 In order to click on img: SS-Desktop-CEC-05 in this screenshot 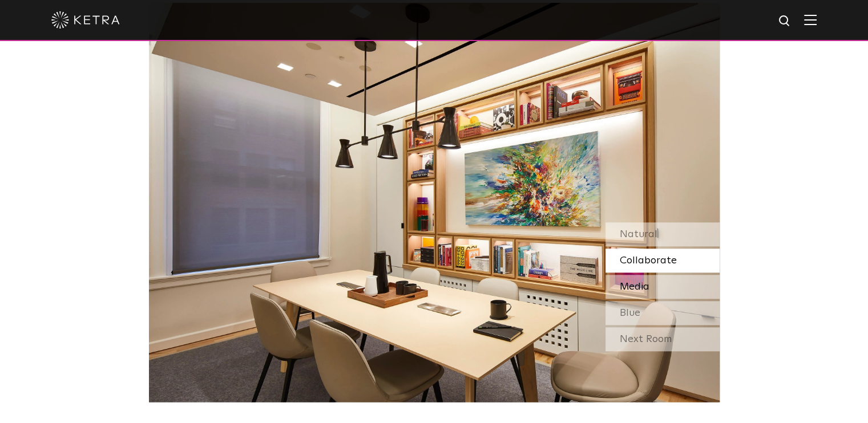, I will do `click(434, 203)`.